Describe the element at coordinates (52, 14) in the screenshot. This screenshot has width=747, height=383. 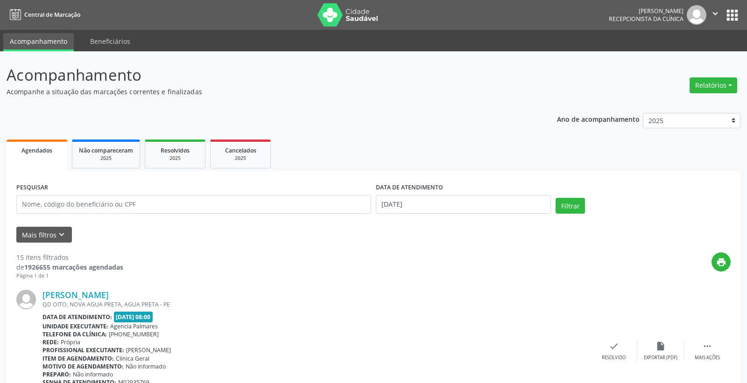
I see `span: Central de Marcação` at that location.